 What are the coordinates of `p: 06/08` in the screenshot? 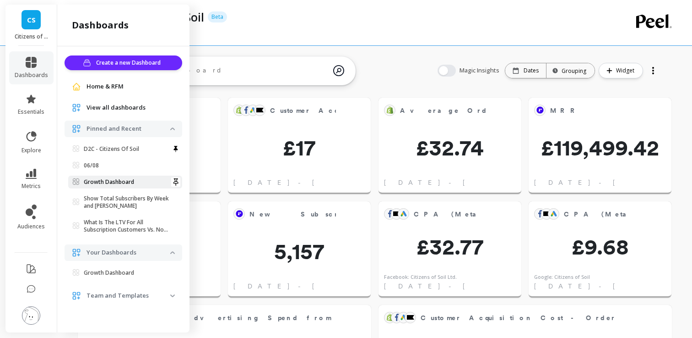 It's located at (91, 165).